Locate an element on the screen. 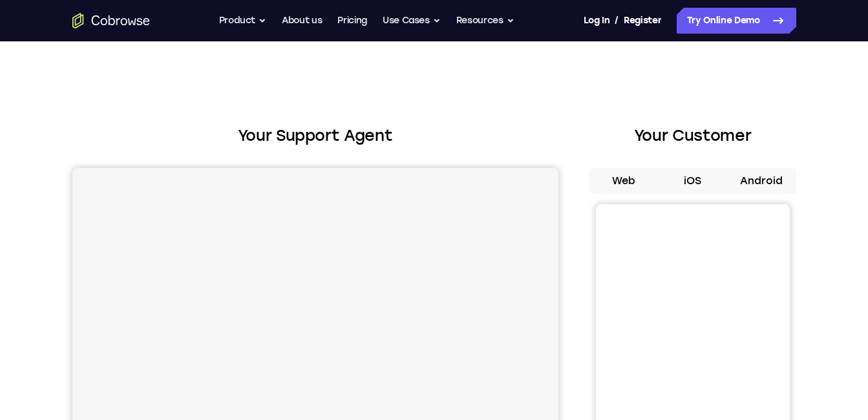 The image size is (868, 420). a: Log In is located at coordinates (596, 21).